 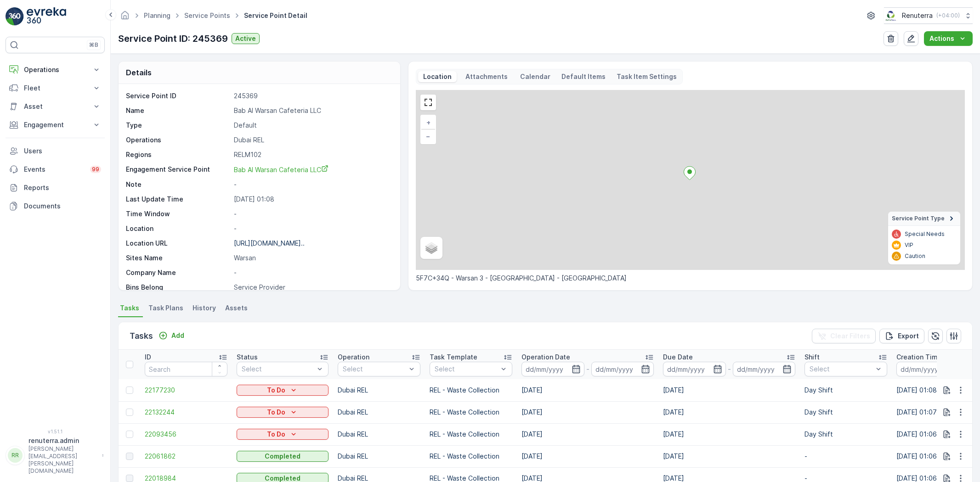 I want to click on a: Events99, so click(x=55, y=170).